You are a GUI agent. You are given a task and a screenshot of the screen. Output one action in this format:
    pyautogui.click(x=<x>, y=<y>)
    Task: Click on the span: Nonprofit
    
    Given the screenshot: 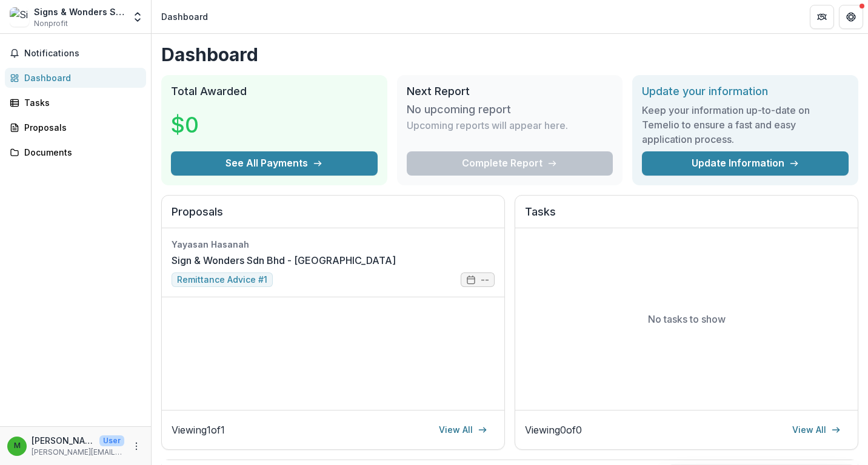 What is the action you would take?
    pyautogui.click(x=51, y=24)
    